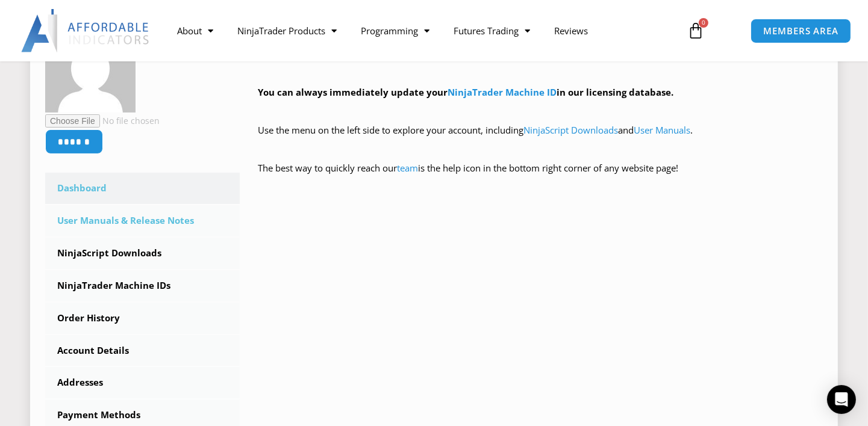  I want to click on a: User Manuals, so click(662, 130).